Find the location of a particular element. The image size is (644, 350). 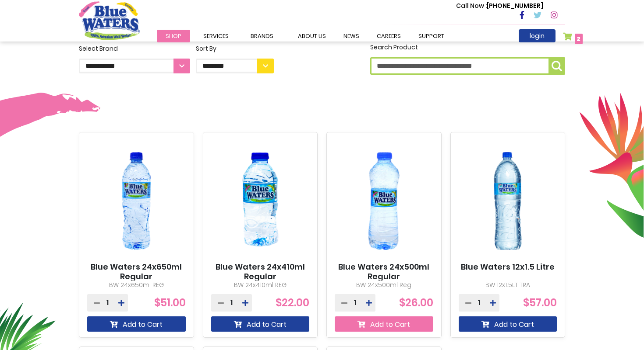

a: Blue Waters 24x650ml Regular is located at coordinates (136, 271).